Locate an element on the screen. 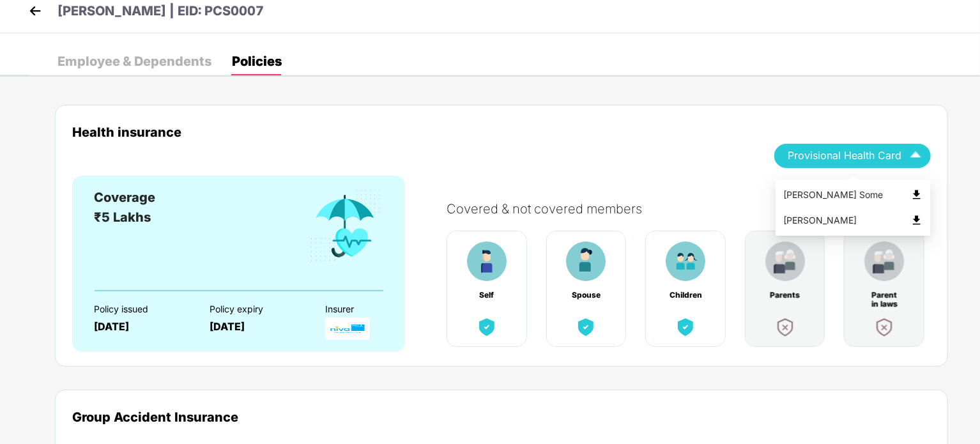 This screenshot has height=444, width=980. span: ₹5 Lakhs is located at coordinates (122, 217).